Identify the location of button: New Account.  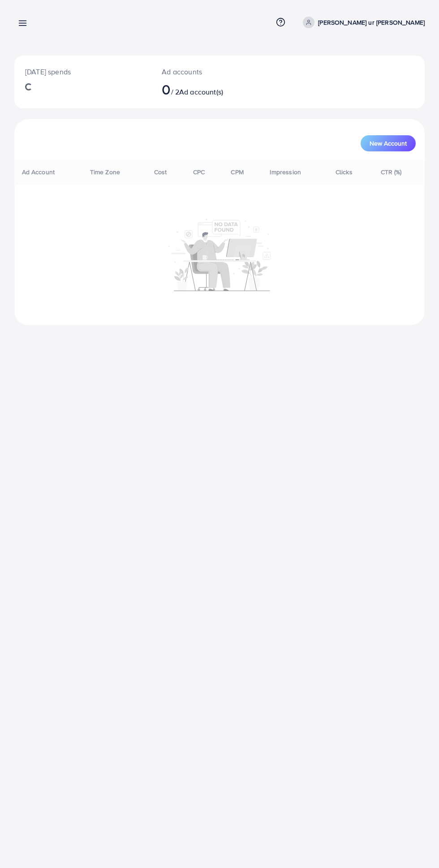
(387, 143).